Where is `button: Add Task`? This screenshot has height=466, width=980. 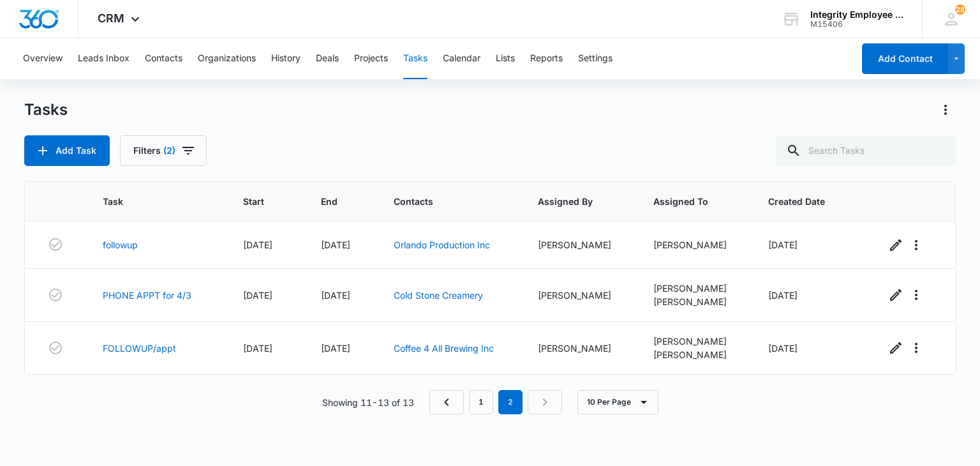
button: Add Task is located at coordinates (67, 151).